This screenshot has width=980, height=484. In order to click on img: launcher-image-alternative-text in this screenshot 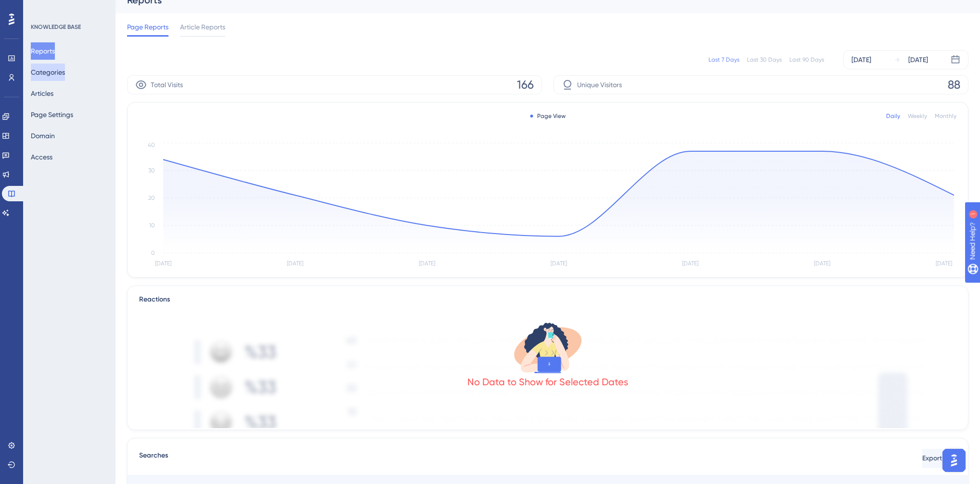, I will do `click(14, 15)`.